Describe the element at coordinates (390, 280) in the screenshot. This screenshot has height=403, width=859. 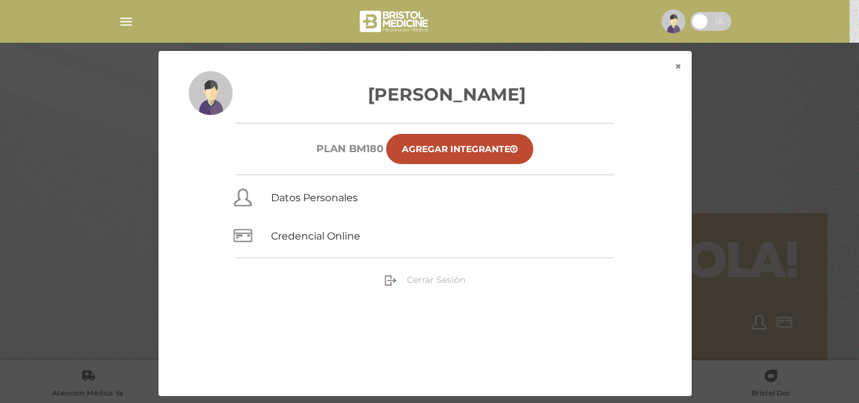
I see `img: sign-out.png` at that location.